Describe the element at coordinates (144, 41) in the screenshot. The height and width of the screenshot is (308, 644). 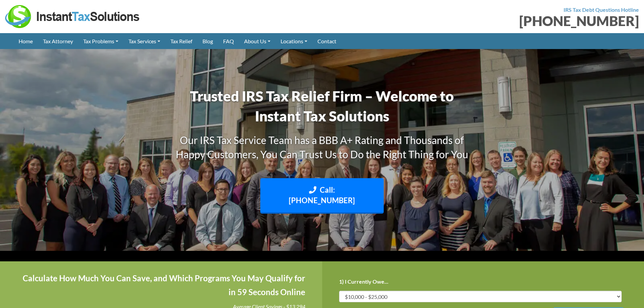
I see `a: Tax Services` at that location.